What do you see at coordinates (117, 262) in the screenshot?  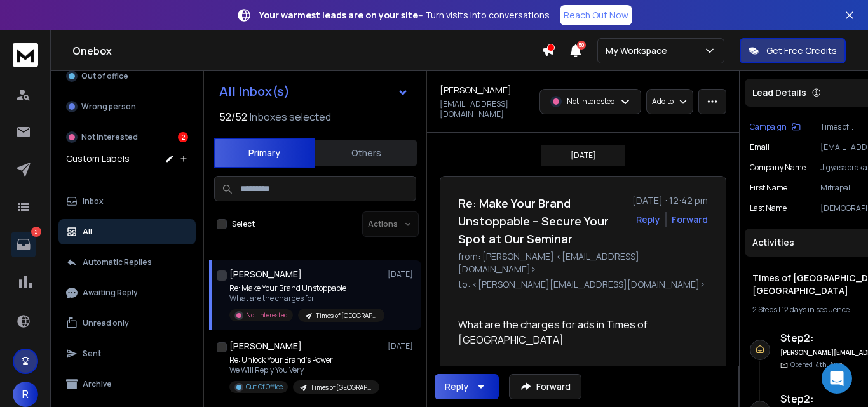 I see `p: Automatic Replies` at bounding box center [117, 262].